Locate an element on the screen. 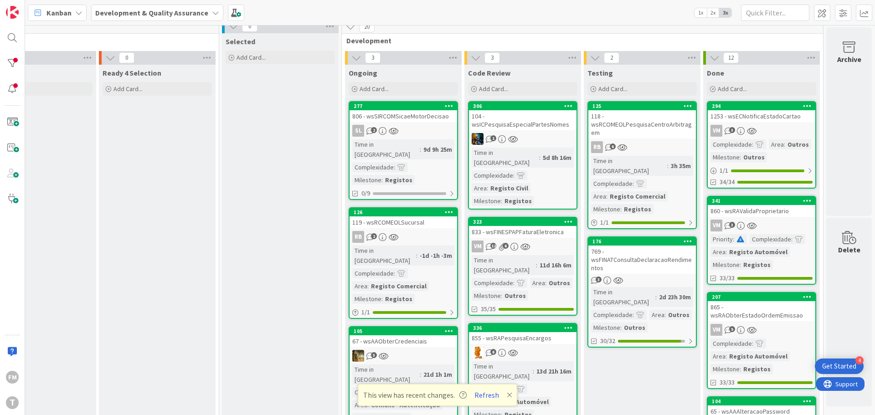 The width and height of the screenshot is (875, 415). span: 6 is located at coordinates (506, 246).